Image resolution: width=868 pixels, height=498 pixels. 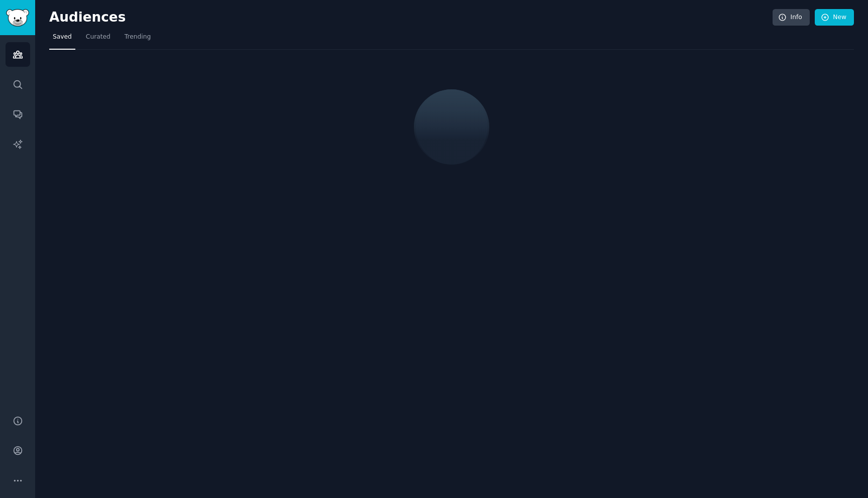 What do you see at coordinates (790, 18) in the screenshot?
I see `a: Info` at bounding box center [790, 18].